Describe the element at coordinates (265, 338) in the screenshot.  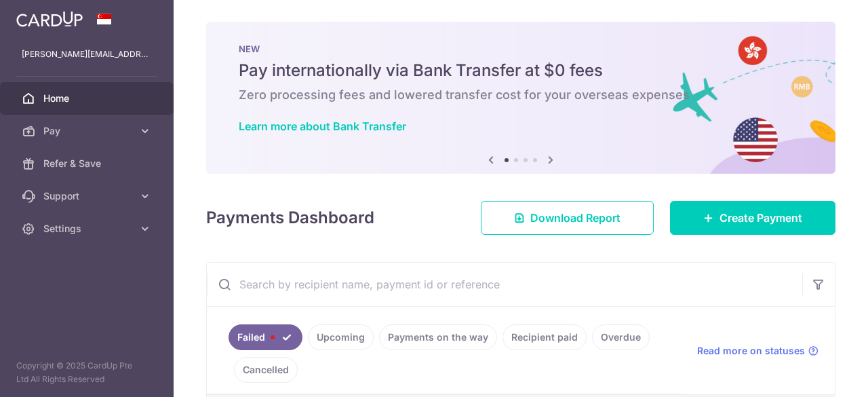
I see `a: Failed` at that location.